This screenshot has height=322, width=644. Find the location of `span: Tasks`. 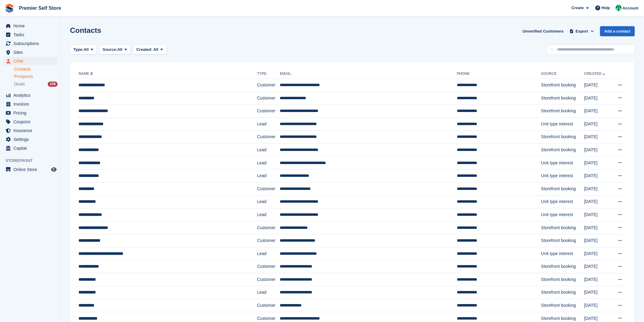

span: Tasks is located at coordinates (32, 34).